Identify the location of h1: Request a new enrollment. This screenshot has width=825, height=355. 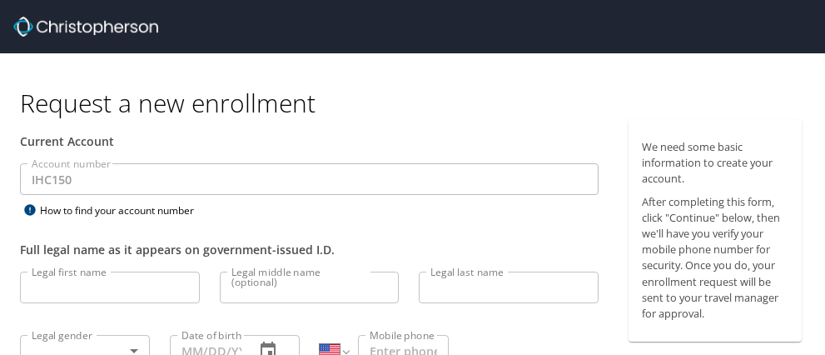
(417, 102).